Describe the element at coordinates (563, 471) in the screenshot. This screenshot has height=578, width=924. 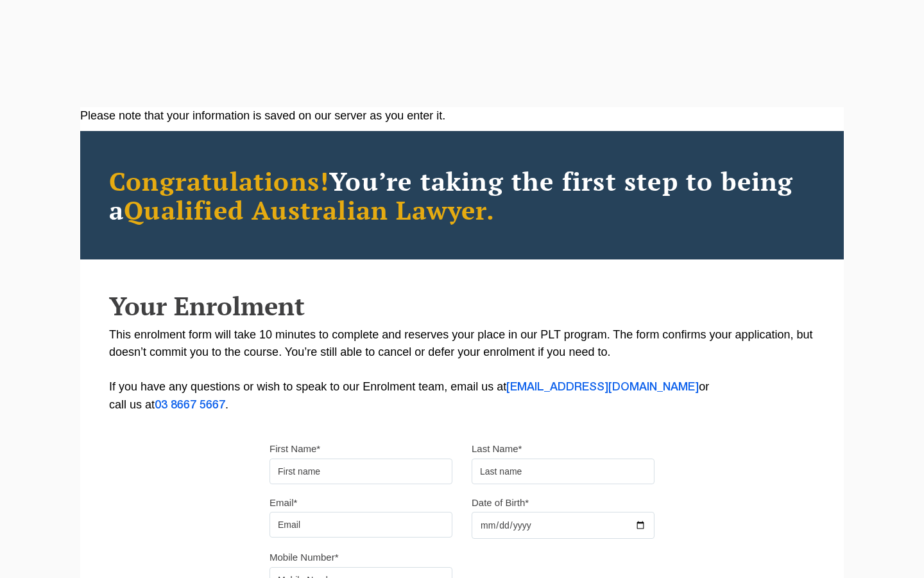
I see `input: Last name` at that location.